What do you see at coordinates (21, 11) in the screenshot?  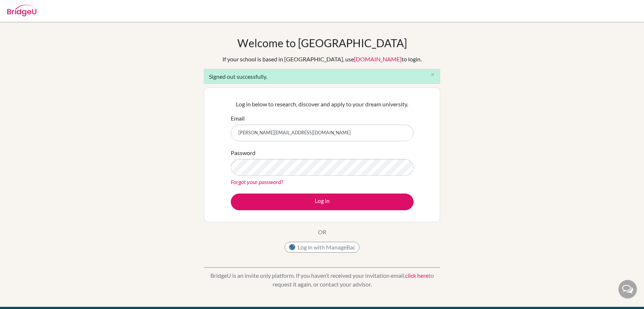 I see `img: Bridge-U` at bounding box center [21, 11].